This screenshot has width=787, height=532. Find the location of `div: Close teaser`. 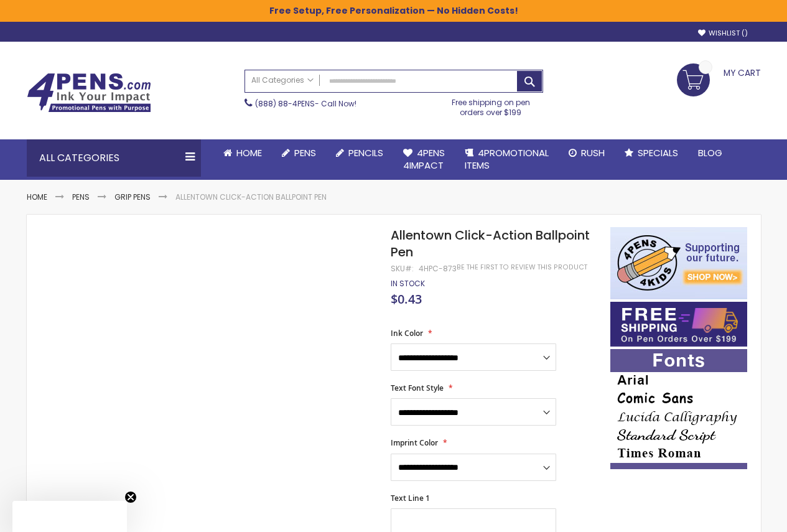

div: Close teaser is located at coordinates (69, 516).